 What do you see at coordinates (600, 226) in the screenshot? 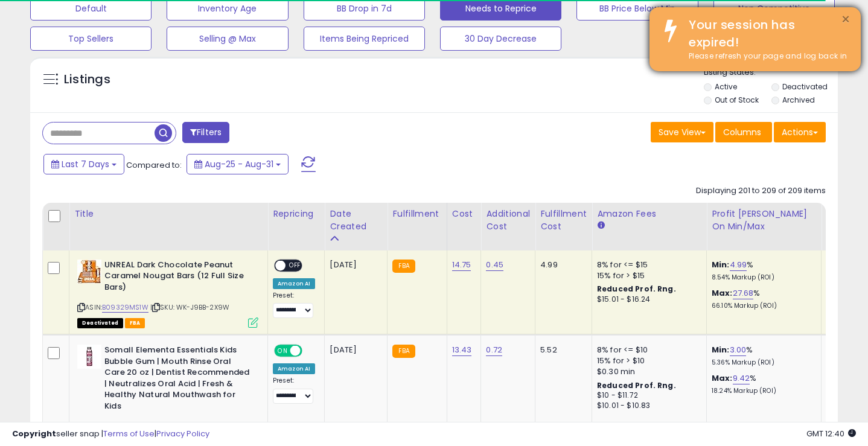
I see `small: Amazon Fees.` at bounding box center [600, 226].